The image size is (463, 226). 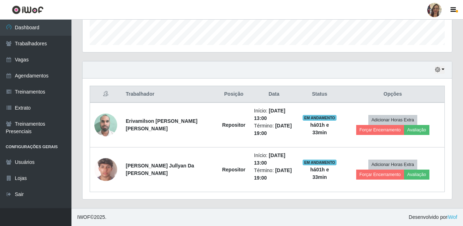 What do you see at coordinates (92, 217) in the screenshot?
I see `span: © 2025 .` at bounding box center [92, 217].